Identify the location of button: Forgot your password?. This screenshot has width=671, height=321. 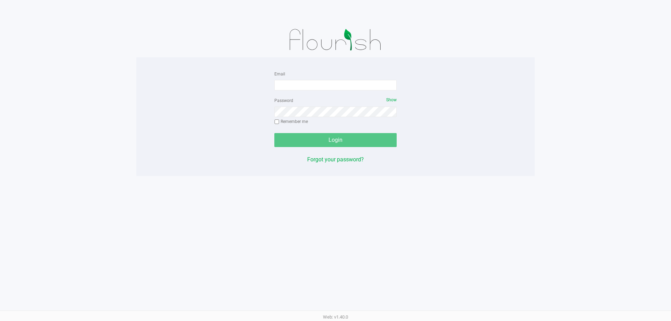
(335, 160).